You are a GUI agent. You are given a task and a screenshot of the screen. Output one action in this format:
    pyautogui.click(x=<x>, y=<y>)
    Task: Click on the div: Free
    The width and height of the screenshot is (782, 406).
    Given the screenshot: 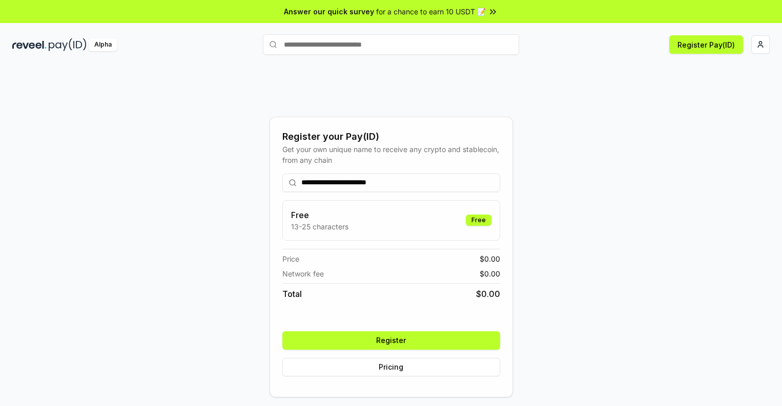 What is the action you would take?
    pyautogui.click(x=478, y=220)
    